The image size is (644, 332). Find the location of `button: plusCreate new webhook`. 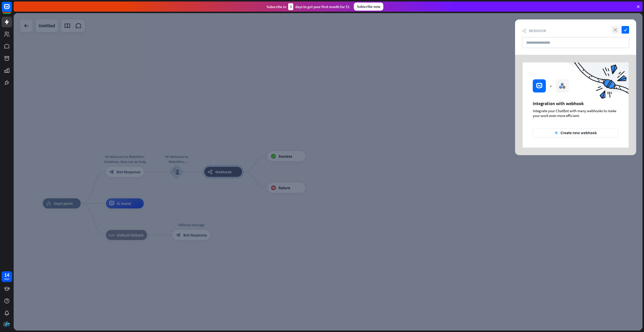

button: plusCreate new webhook is located at coordinates (576, 133).